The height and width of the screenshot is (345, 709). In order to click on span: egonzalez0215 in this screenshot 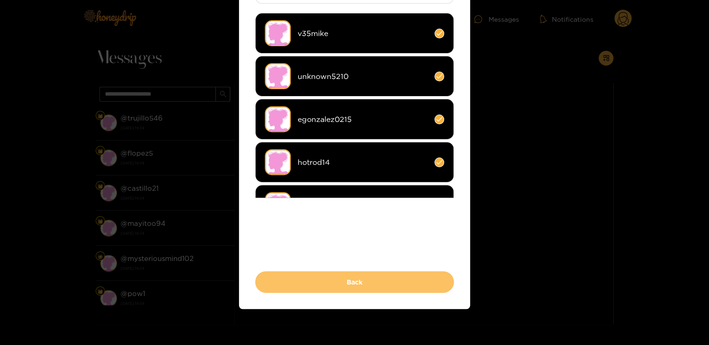, I will do `click(363, 119)`.